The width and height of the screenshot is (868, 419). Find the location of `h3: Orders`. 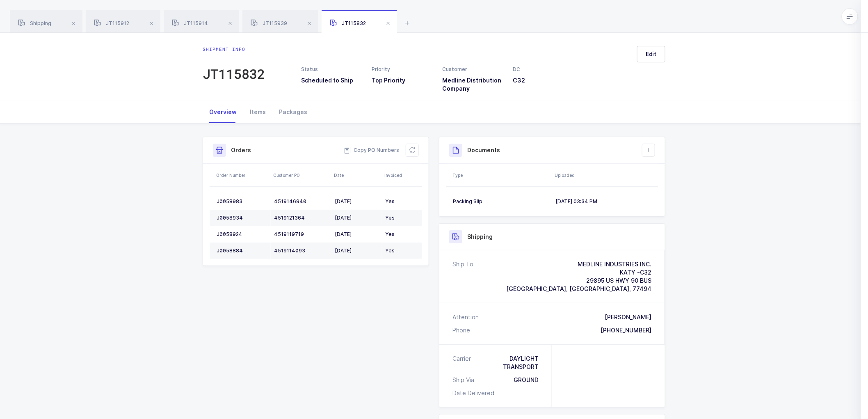

h3: Orders is located at coordinates (241, 150).